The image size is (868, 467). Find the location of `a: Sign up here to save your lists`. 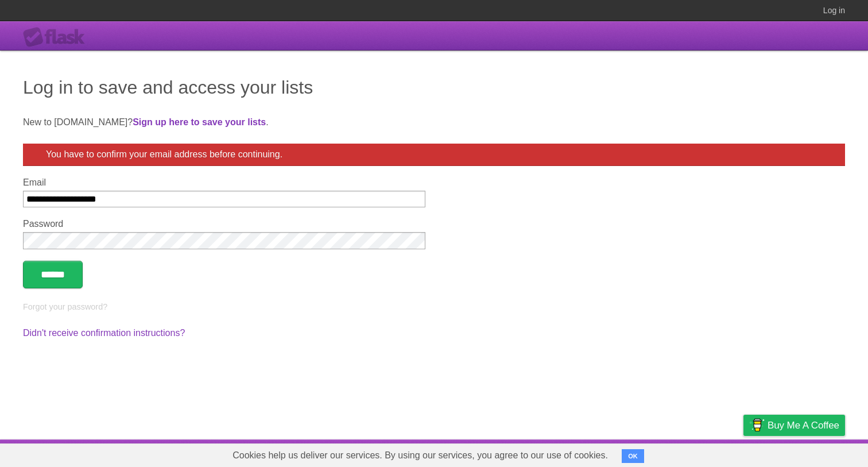

a: Sign up here to save your lists is located at coordinates (199, 122).